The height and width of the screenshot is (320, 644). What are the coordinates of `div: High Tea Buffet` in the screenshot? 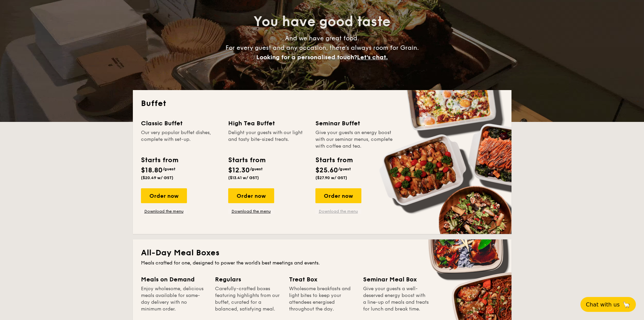 It's located at (268, 123).